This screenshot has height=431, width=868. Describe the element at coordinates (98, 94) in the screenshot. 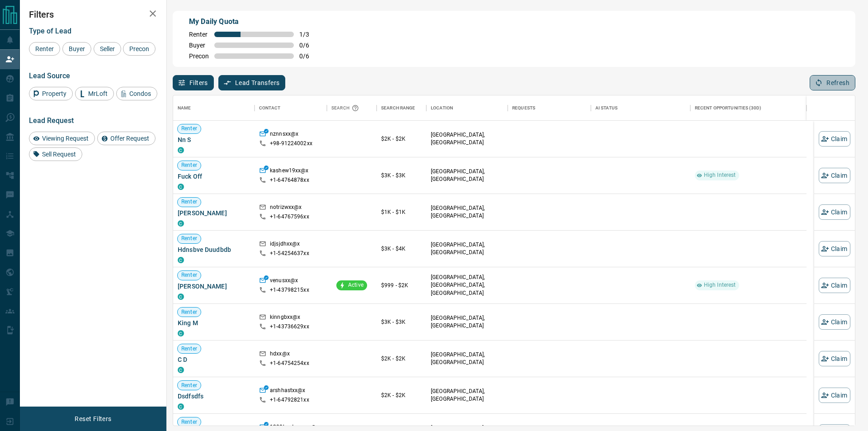

I see `span: MrLoft` at that location.